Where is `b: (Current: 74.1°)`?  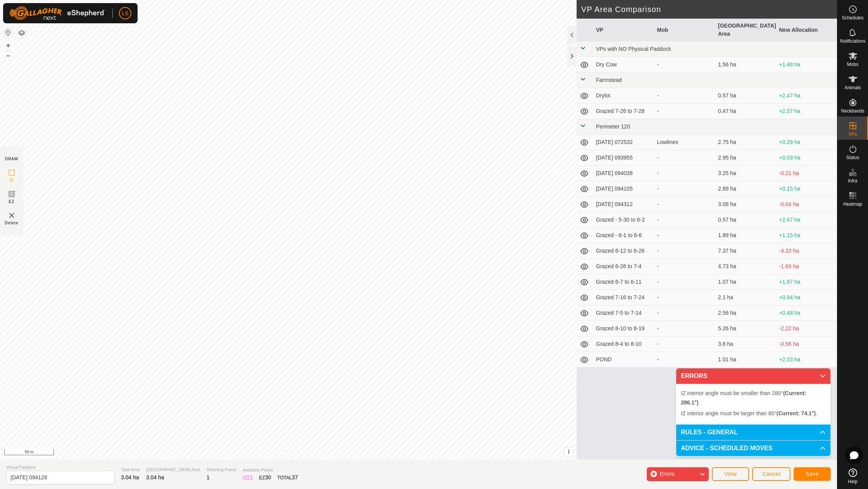
b: (Current: 74.1°) is located at coordinates (796, 413).